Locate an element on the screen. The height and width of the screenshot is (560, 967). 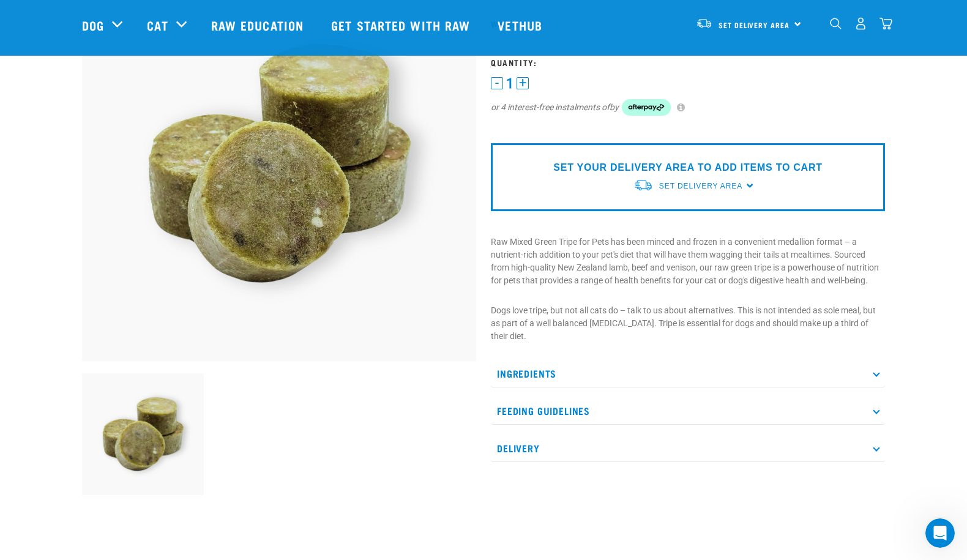
img: home-icon-1@2x.png is located at coordinates (835, 23).